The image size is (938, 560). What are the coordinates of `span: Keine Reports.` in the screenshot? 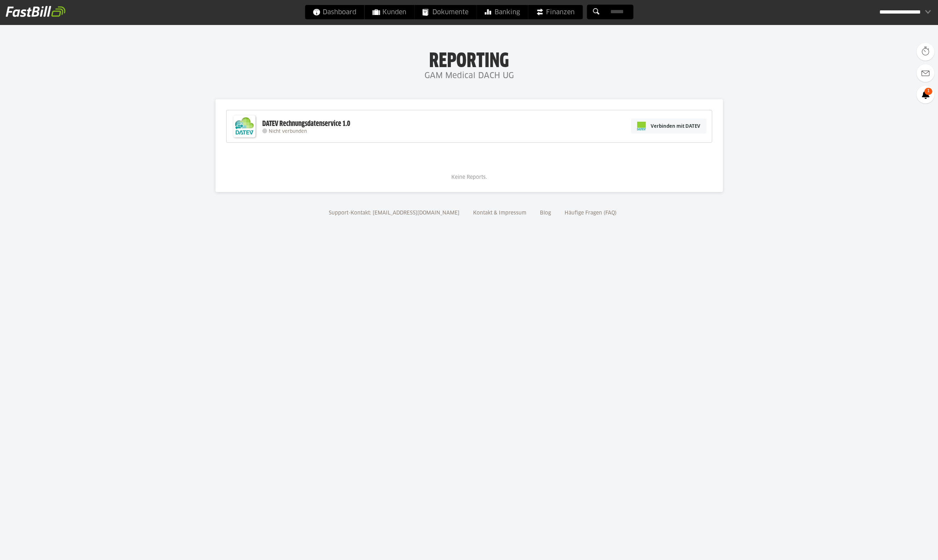 It's located at (469, 177).